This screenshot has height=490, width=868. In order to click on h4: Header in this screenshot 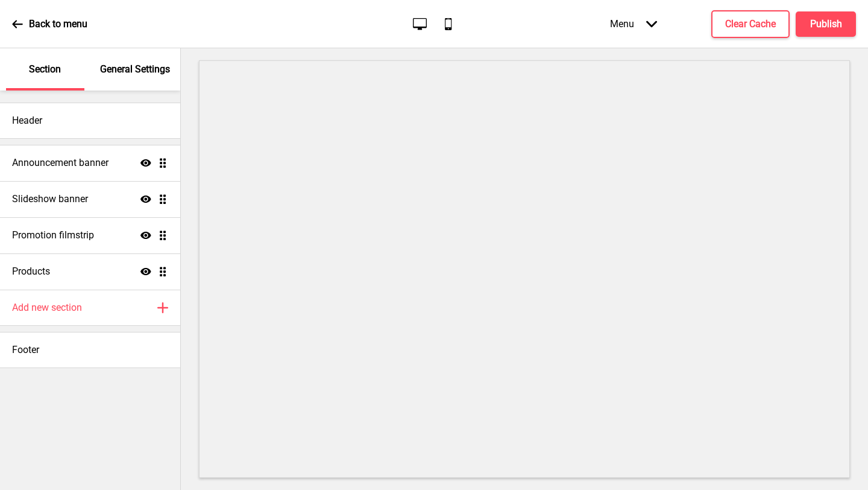, I will do `click(27, 120)`.